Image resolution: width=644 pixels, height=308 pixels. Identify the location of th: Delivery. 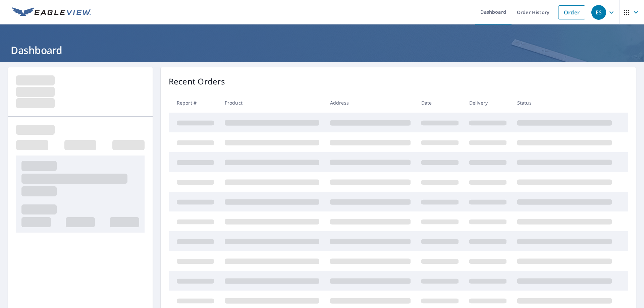
(488, 103).